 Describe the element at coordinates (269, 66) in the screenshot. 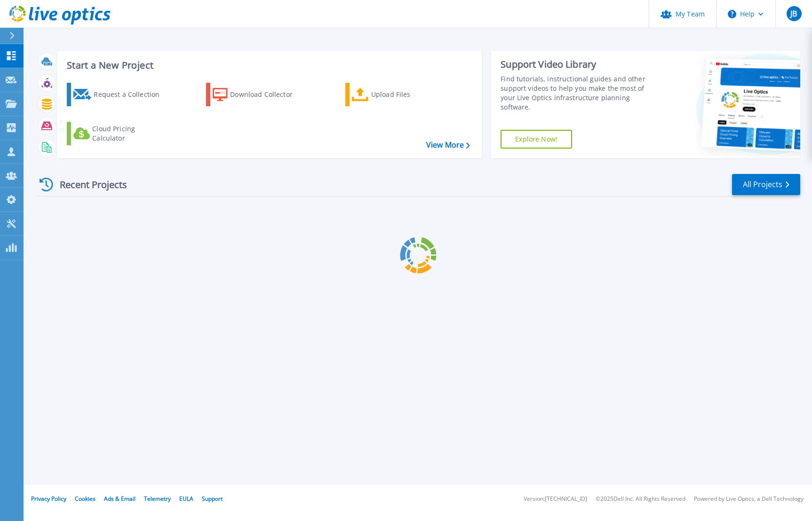

I see `h3: Start a New Project` at that location.